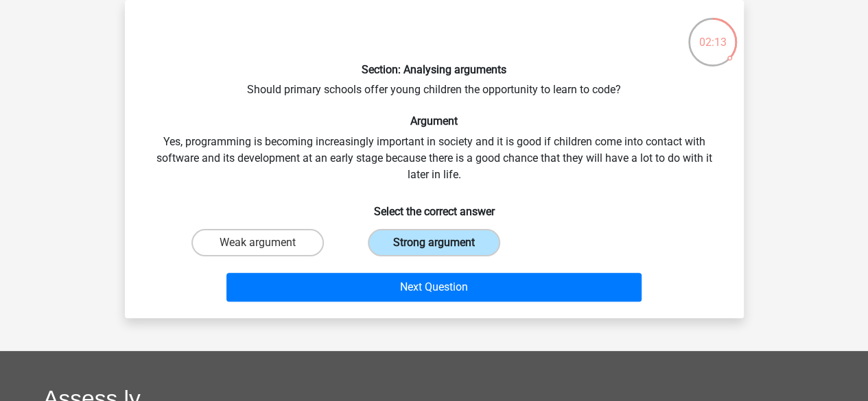  I want to click on h6: Argument, so click(434, 121).